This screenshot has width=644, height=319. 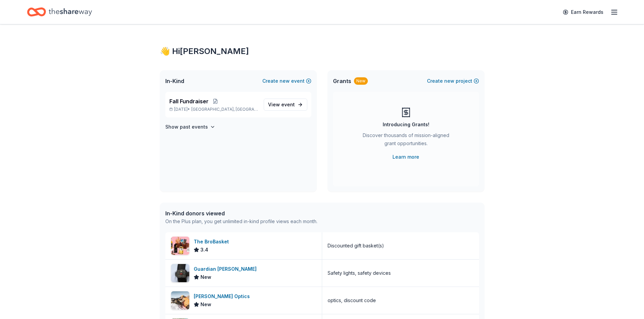 What do you see at coordinates (281, 105) in the screenshot?
I see `span: View` at bounding box center [281, 105].